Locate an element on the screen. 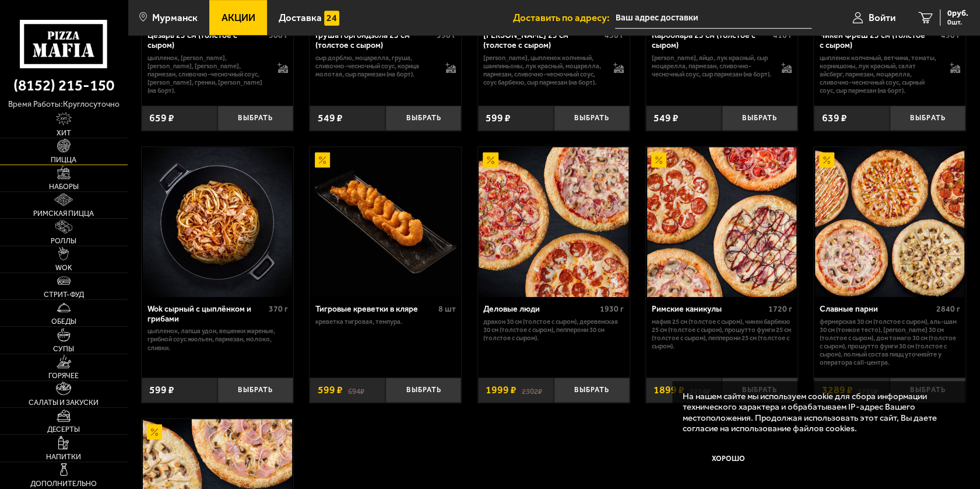  img: Римские каникулы is located at coordinates (722, 221).